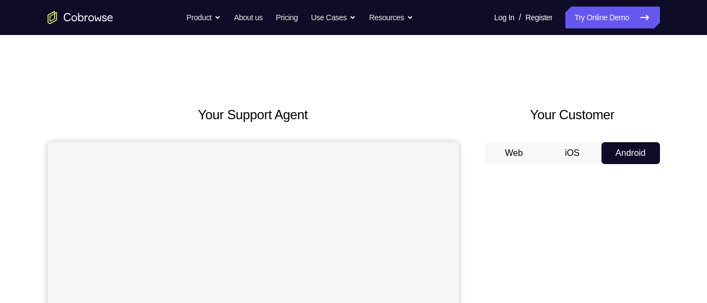 The image size is (707, 303). I want to click on button: Resources, so click(391, 18).